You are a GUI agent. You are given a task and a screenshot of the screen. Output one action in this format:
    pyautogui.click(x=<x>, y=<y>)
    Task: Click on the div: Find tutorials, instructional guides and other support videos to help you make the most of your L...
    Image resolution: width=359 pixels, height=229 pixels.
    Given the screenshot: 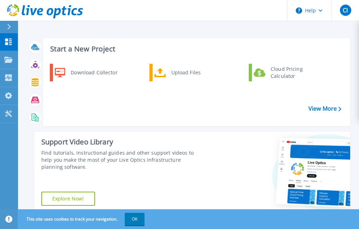 What is the action you would take?
    pyautogui.click(x=123, y=160)
    